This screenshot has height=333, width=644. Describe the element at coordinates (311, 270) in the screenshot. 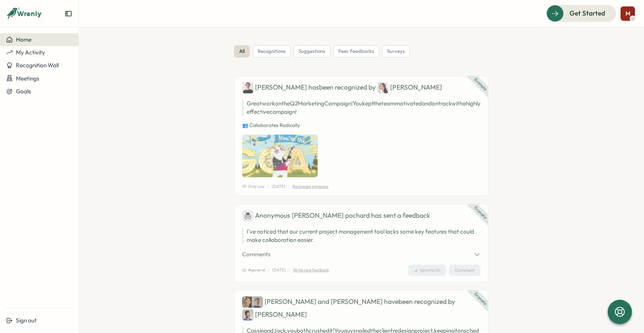

I see `p: Write new feedback` at that location.